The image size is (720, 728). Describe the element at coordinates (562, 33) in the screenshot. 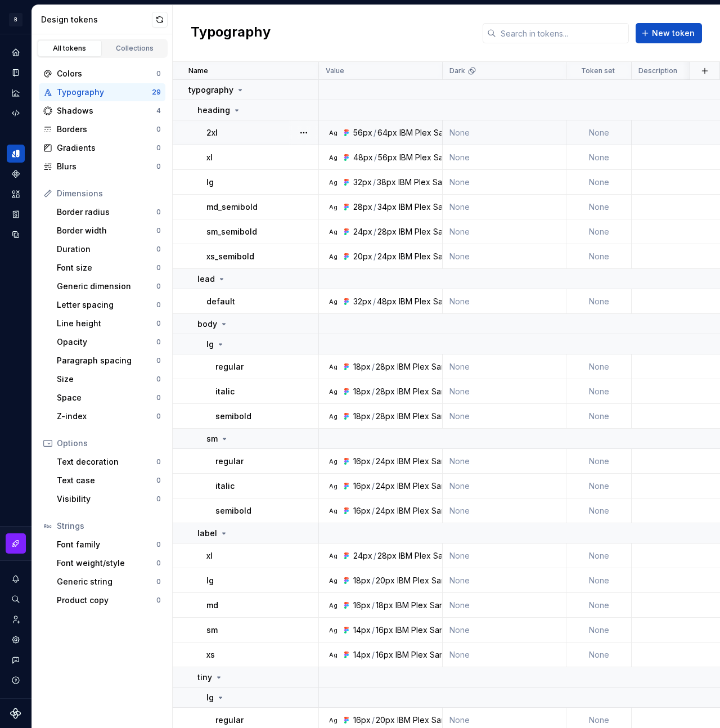

I see `input: Search in tokens...` at that location.